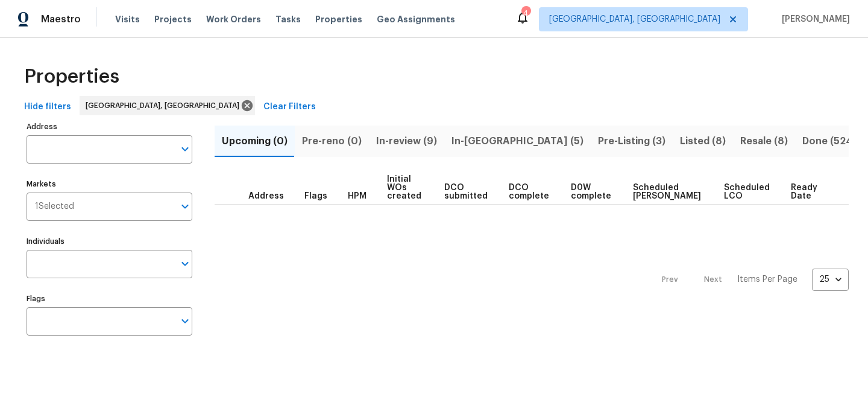 Image resolution: width=868 pixels, height=405 pixels. What do you see at coordinates (749, 279) in the screenshot?
I see `nav: Pagination Navigation` at bounding box center [749, 279].